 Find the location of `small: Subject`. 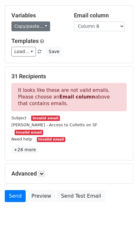

small: Subject is located at coordinates (19, 118).